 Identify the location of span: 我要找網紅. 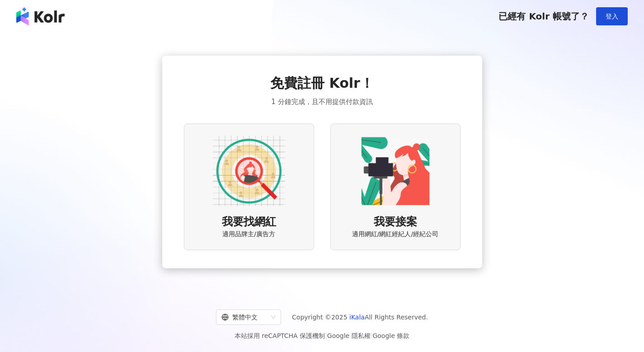
(249, 222).